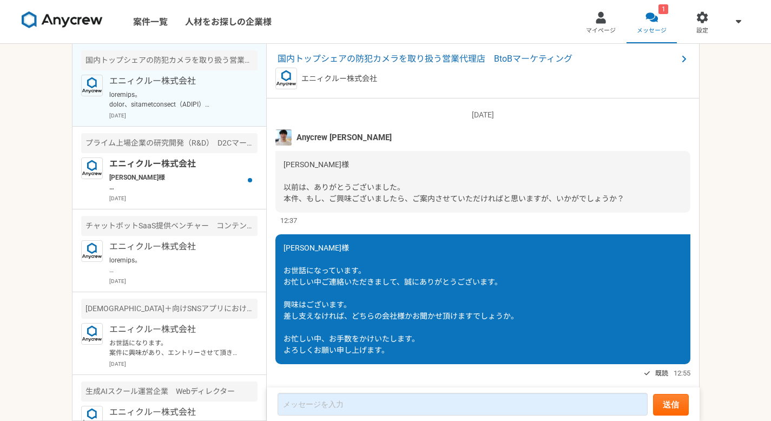 Image resolution: width=771 pixels, height=421 pixels. Describe the element at coordinates (671, 405) in the screenshot. I see `button: 送信` at that location.